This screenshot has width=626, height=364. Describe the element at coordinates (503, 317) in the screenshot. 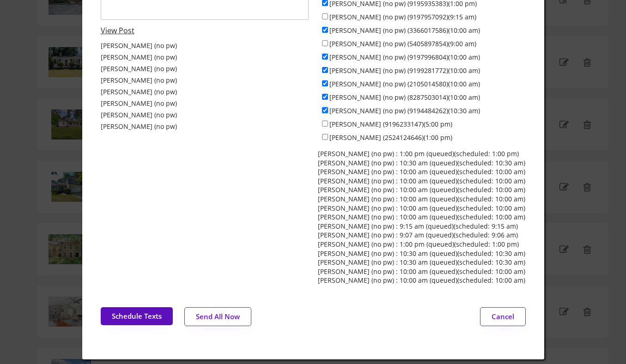

I see `button: Cancel` at that location.